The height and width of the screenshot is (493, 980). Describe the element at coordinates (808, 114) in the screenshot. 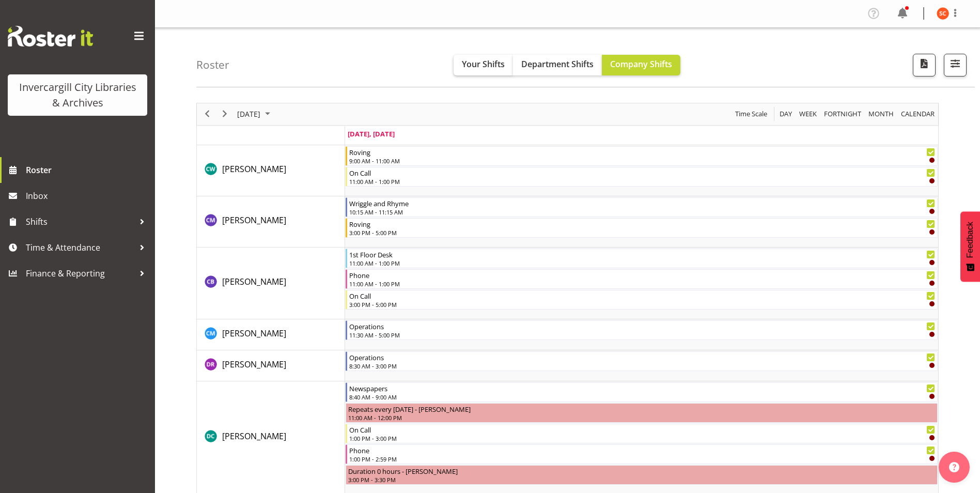

I see `span: Week` at that location.